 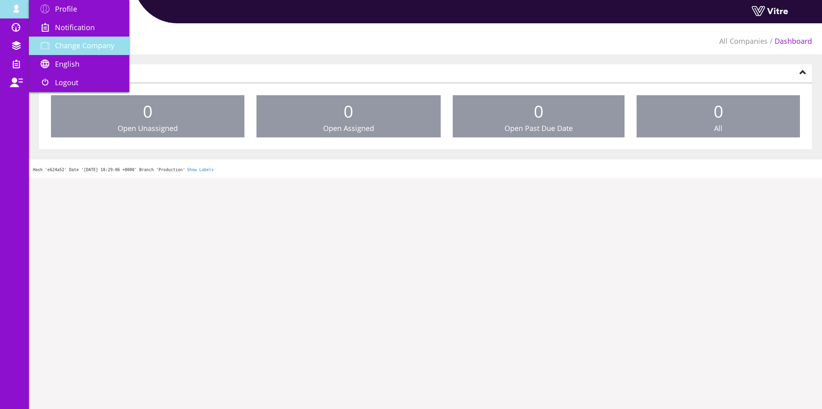 What do you see at coordinates (79, 46) in the screenshot?
I see `a: Change Company` at bounding box center [79, 46].